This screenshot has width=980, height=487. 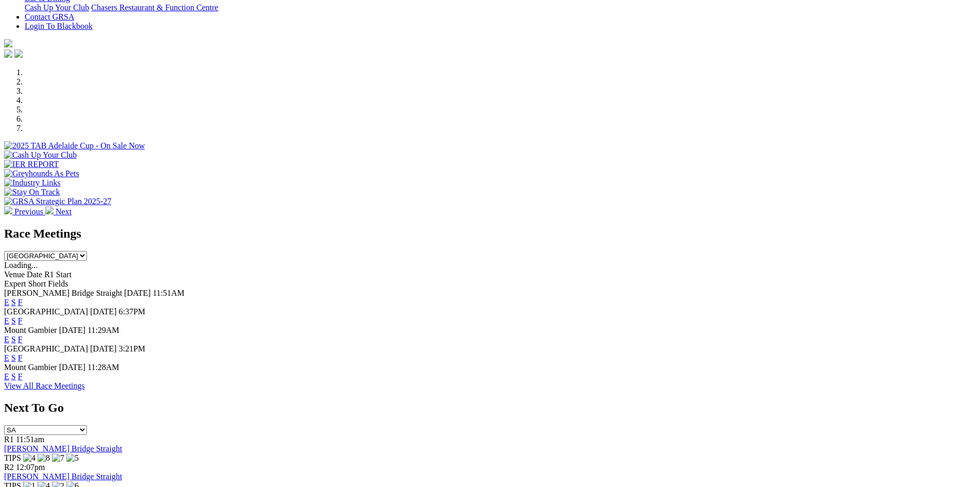 What do you see at coordinates (32, 192) in the screenshot?
I see `img: Stay On Track` at bounding box center [32, 192].